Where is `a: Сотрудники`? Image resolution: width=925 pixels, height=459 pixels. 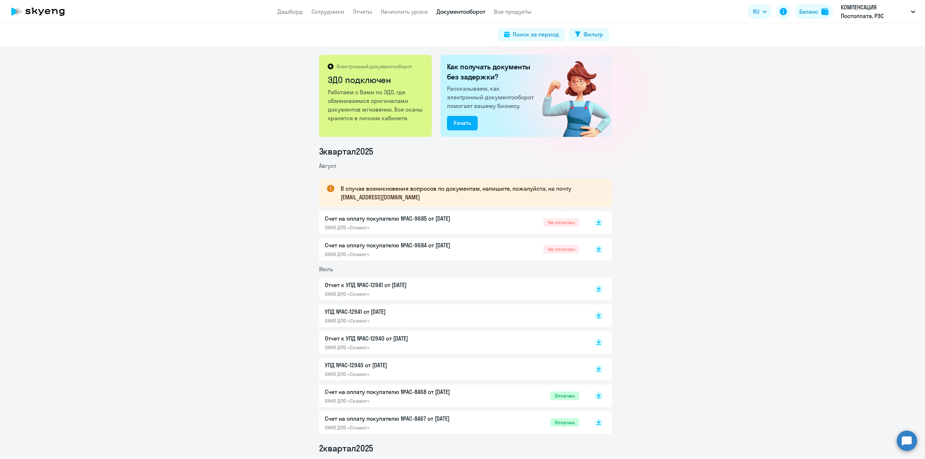
a: Сотрудники is located at coordinates (328, 12).